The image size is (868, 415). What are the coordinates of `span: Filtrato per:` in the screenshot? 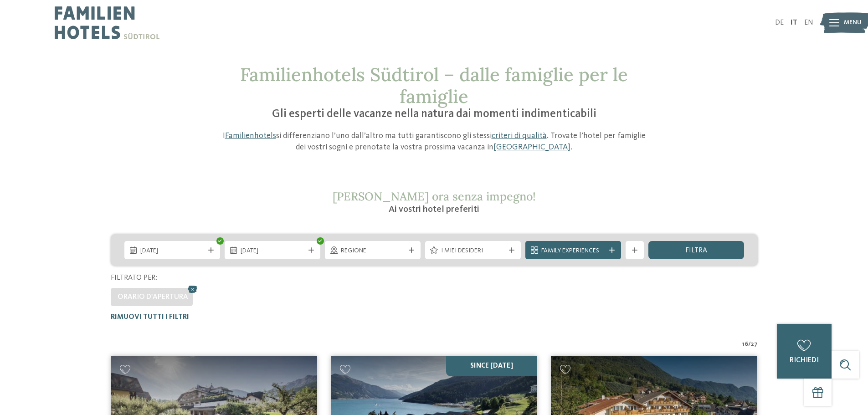 It's located at (134, 278).